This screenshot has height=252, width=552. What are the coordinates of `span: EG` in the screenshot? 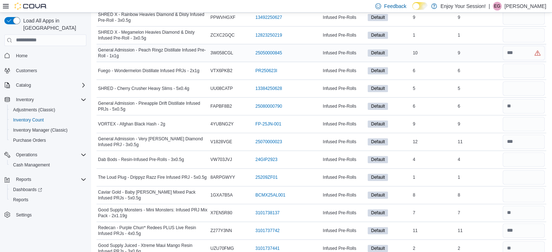 It's located at (497, 6).